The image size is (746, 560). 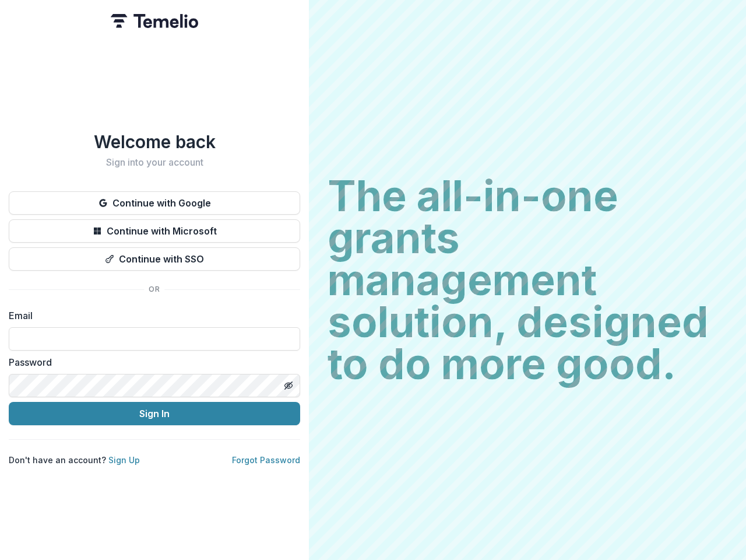 What do you see at coordinates (154, 21) in the screenshot?
I see `img: Temelio` at bounding box center [154, 21].